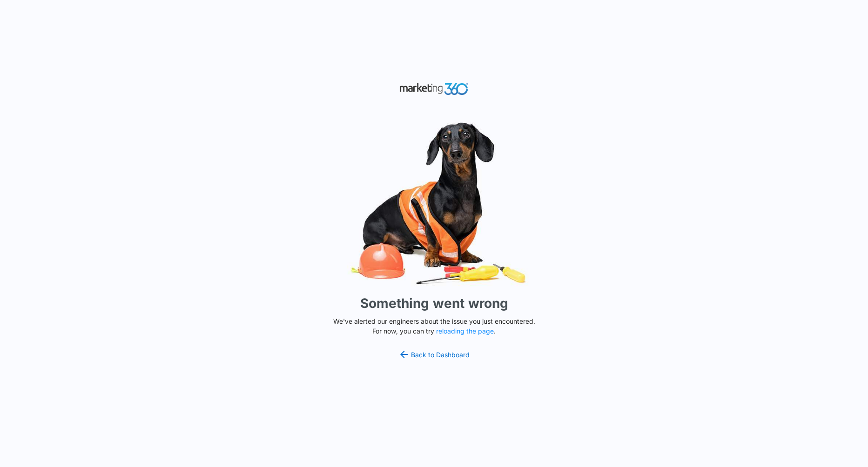  I want to click on img: Sad Dog, so click(434, 204).